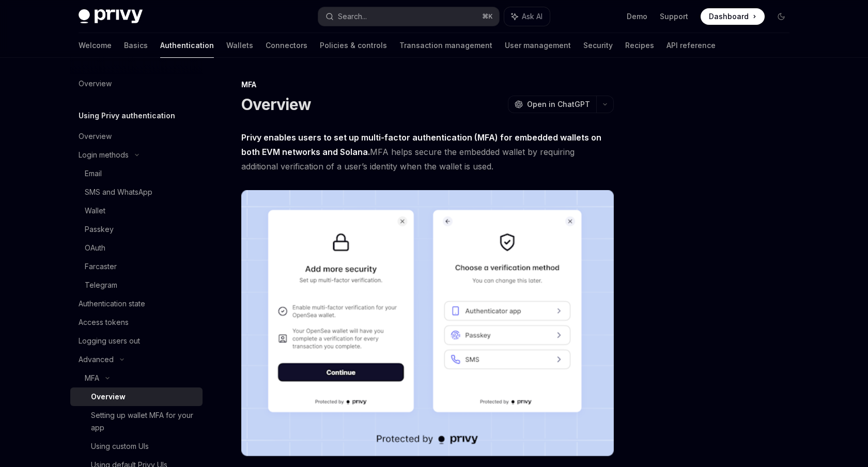 This screenshot has height=467, width=868. Describe the element at coordinates (136, 341) in the screenshot. I see `a: Logging users out` at that location.